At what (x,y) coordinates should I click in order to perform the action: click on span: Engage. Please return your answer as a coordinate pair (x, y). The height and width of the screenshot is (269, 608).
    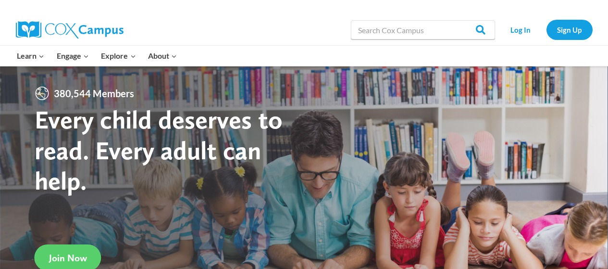
    Looking at the image, I should click on (73, 56).